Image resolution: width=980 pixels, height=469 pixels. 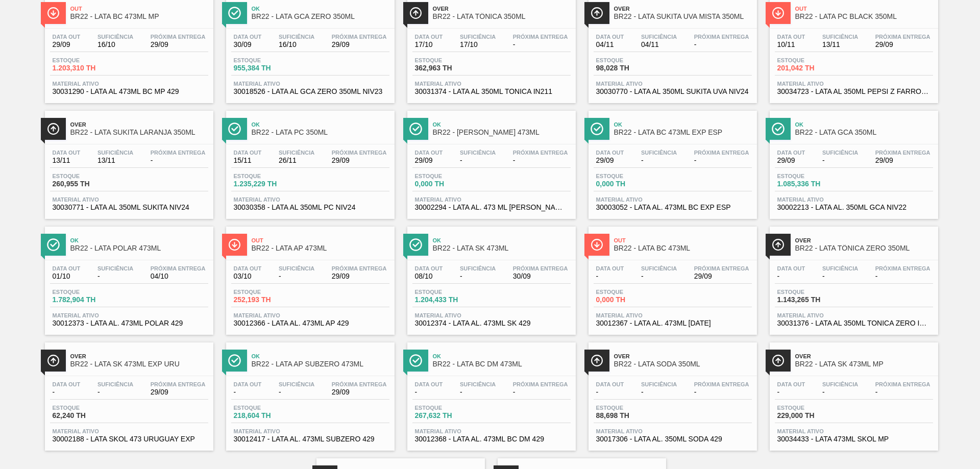 What do you see at coordinates (116, 45) in the screenshot?
I see `span: 16/10` at bounding box center [116, 45].